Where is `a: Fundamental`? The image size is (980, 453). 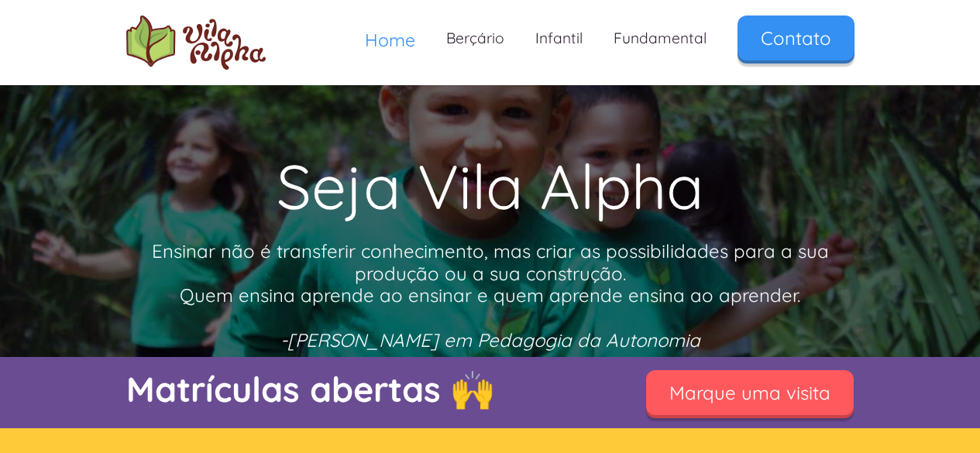 a: Fundamental is located at coordinates (660, 38).